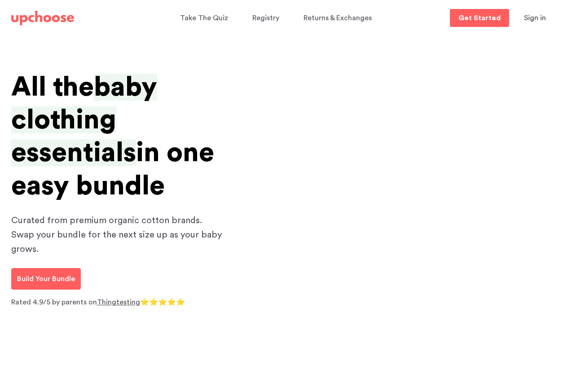  I want to click on u: Thingtesting, so click(118, 302).